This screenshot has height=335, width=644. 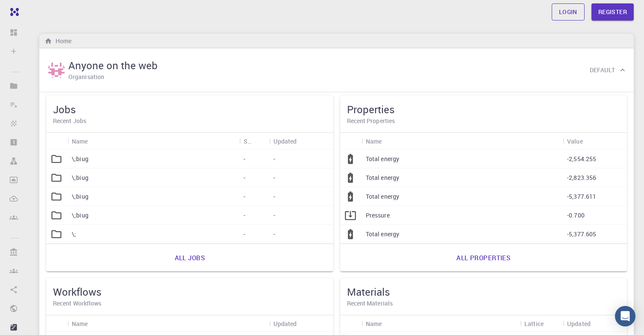 I want to click on p: -2,554.255, so click(x=582, y=159).